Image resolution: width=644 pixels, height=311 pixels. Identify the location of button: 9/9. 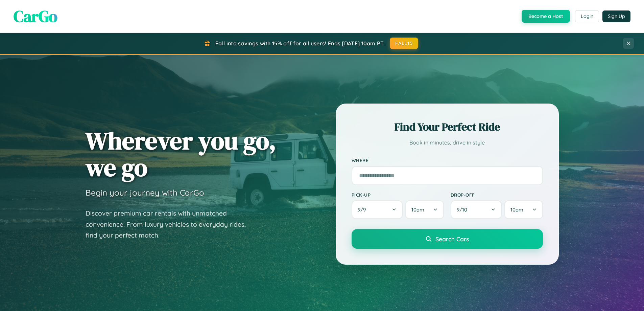
(377, 210).